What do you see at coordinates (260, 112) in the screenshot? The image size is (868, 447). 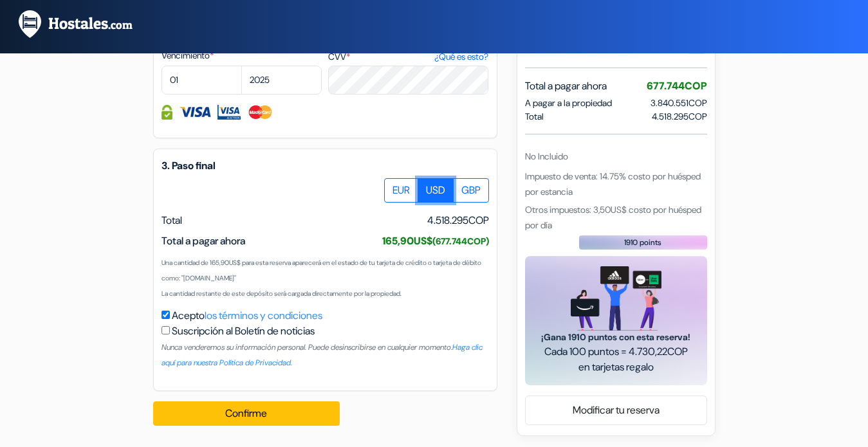 I see `img: Master Card` at bounding box center [260, 112].